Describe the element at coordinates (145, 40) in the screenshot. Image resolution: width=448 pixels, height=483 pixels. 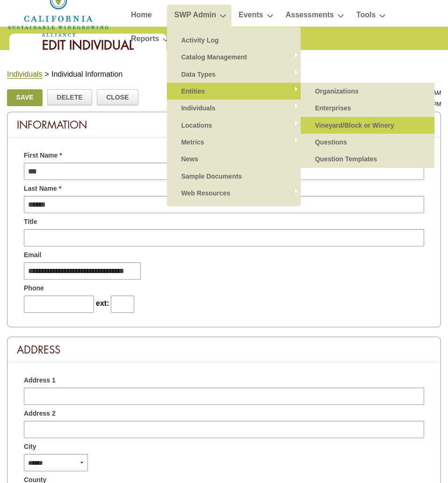
I see `a: Reports` at that location.